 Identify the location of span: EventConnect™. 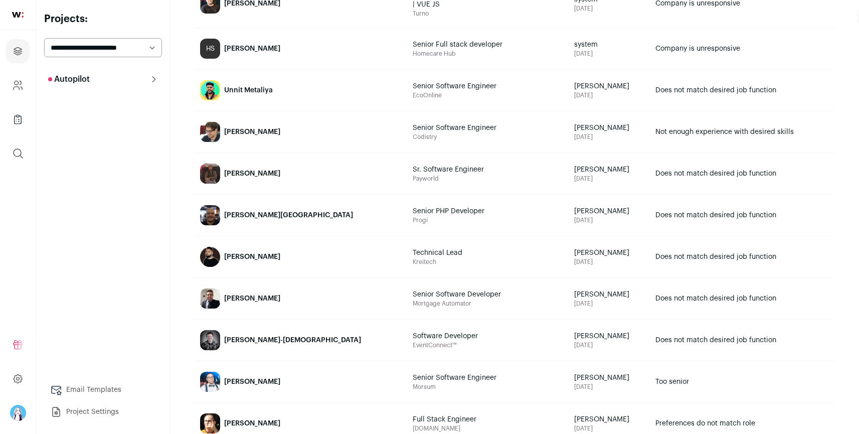
(489, 345).